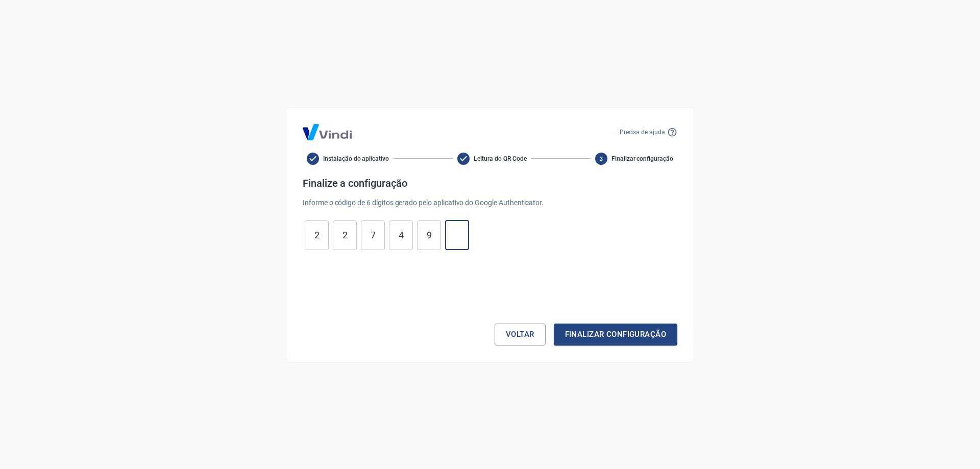 This screenshot has height=469, width=980. Describe the element at coordinates (142, 63) in the screenshot. I see `div: Palavras-chave` at that location.